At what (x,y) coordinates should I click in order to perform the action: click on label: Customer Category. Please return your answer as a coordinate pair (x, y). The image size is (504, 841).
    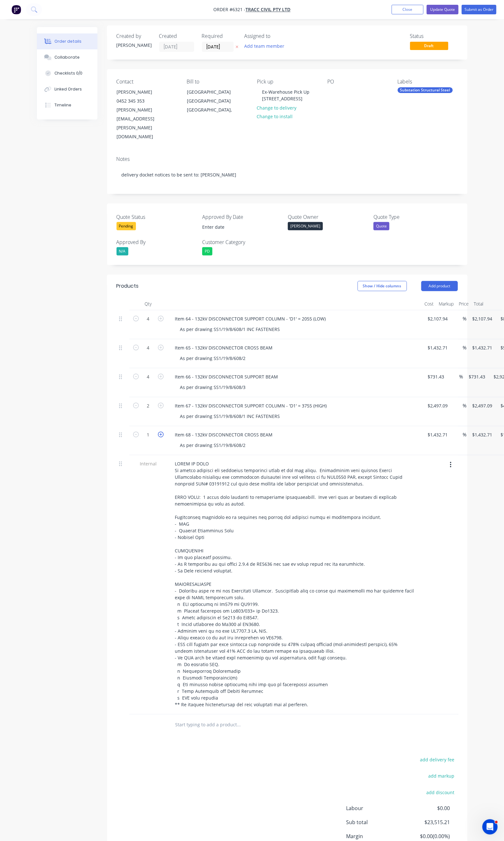
    Looking at the image, I should click on (242, 242).